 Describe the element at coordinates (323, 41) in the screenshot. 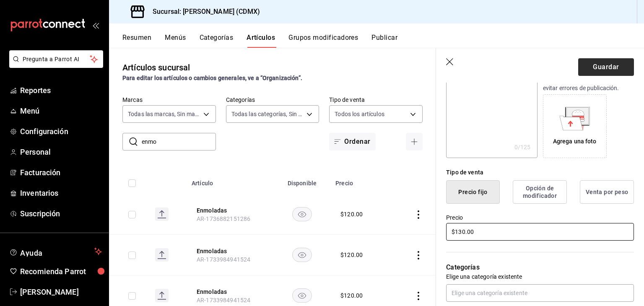

I see `button: Grupos modificadores` at that location.